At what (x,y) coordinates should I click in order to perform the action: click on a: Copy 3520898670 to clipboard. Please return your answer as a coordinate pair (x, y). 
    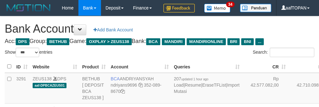
    Looking at the image, I should click on (123, 91).